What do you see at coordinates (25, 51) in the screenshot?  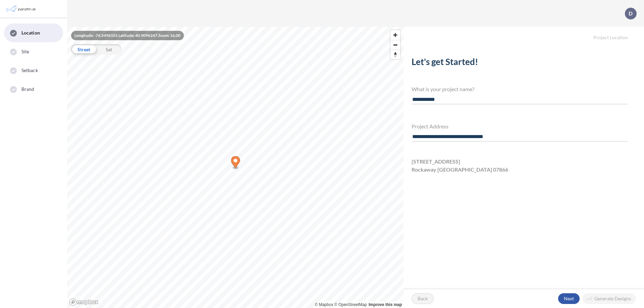 I see `span: Site` at bounding box center [25, 51].